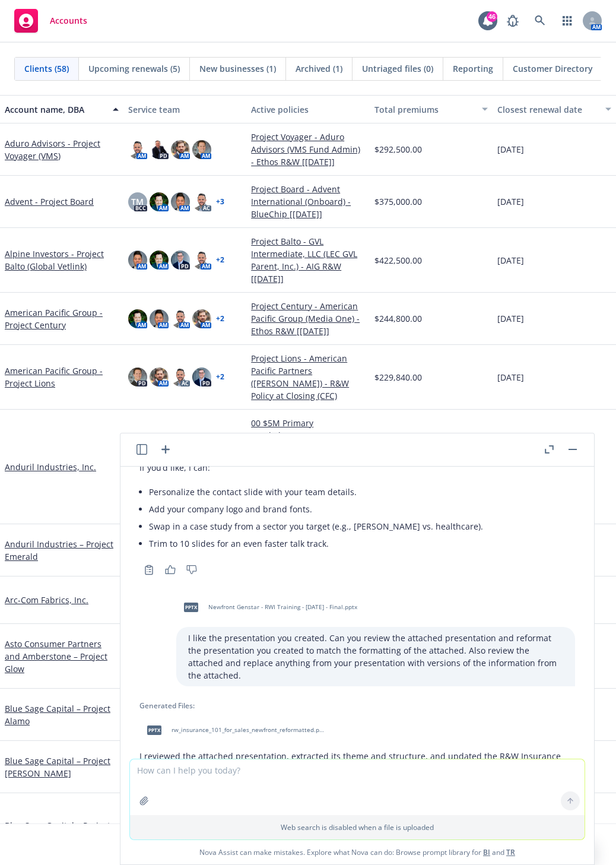  What do you see at coordinates (62, 715) in the screenshot?
I see `a: Blue Sage Capital – Project Alamo` at bounding box center [62, 715].